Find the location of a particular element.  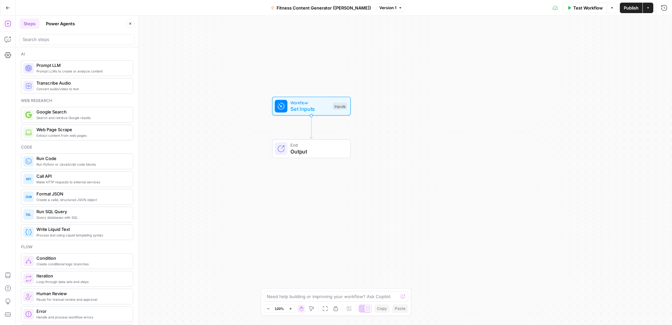

div: Ai is located at coordinates (77, 54).